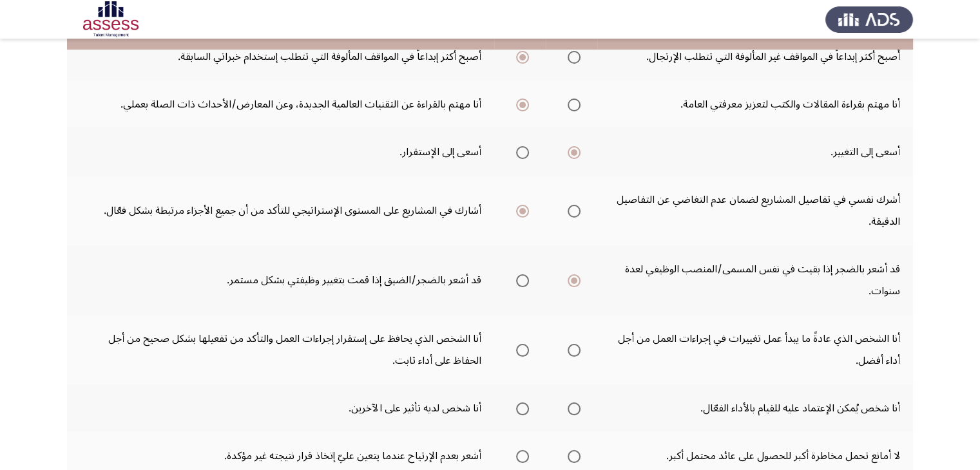 The image size is (980, 470). I want to click on img: Assessment logo of Potentiality Assessment R2 (EN/AR), so click(111, 19).